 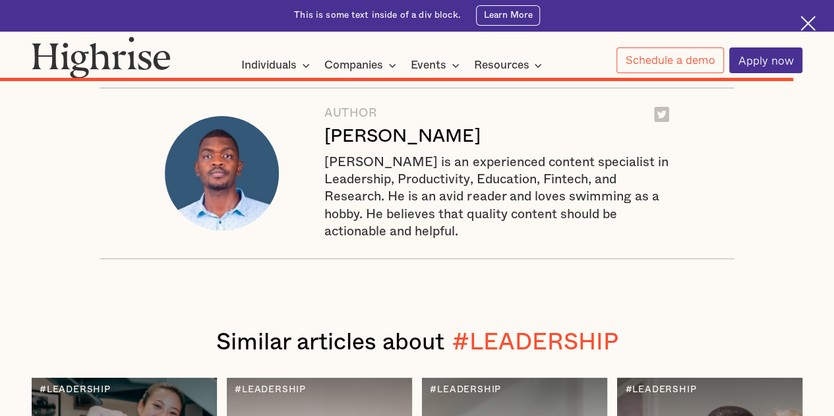 I want to click on span: Similar articles about, so click(x=330, y=342).